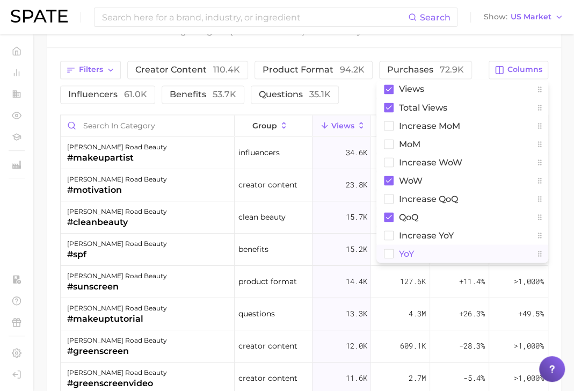 The width and height of the screenshot is (574, 391). What do you see at coordinates (117, 254) in the screenshot?
I see `div: #spf` at bounding box center [117, 254].